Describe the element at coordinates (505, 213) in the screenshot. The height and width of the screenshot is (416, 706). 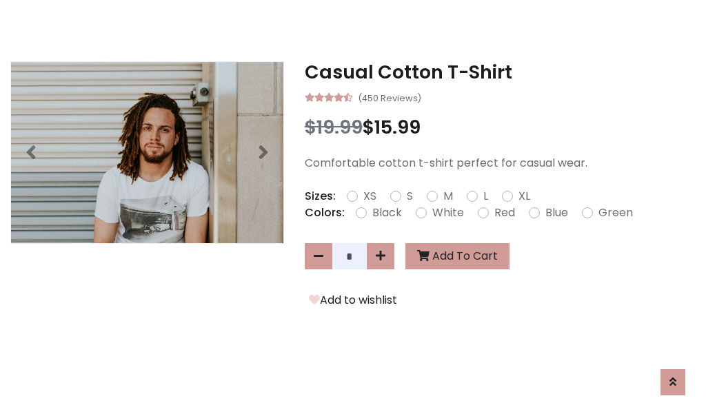
I see `label: Red` at that location.